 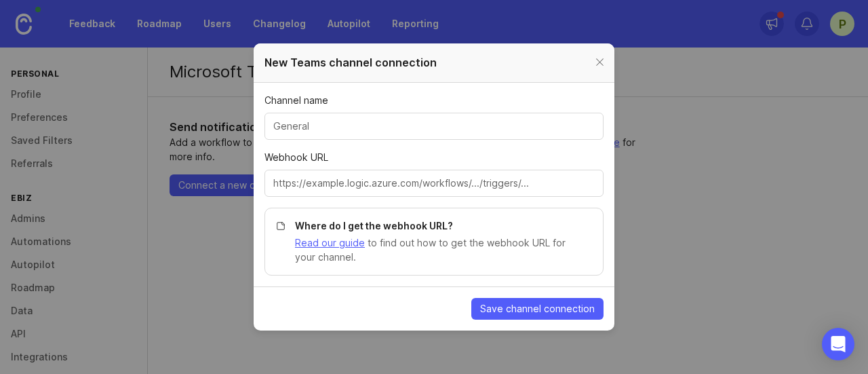 I want to click on span: Webhook URL, so click(x=296, y=157).